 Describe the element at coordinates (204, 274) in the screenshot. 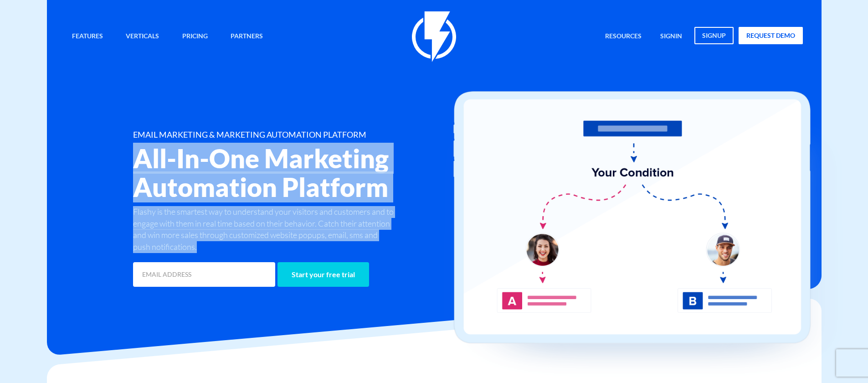

I see `input: EMAIL ADDRESS` at that location.